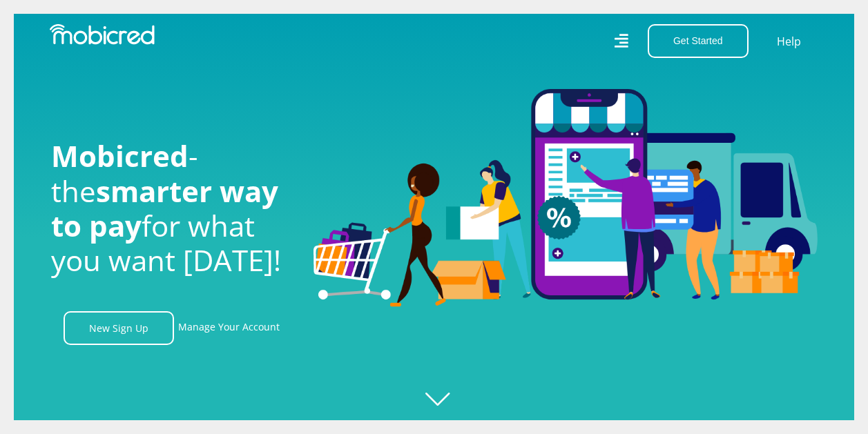  I want to click on img: Welcome to Mobicred, so click(566, 198).